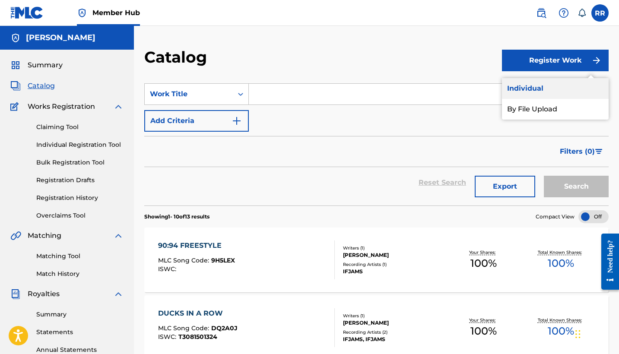  What do you see at coordinates (16, 65) in the screenshot?
I see `img: Summary` at bounding box center [16, 65].